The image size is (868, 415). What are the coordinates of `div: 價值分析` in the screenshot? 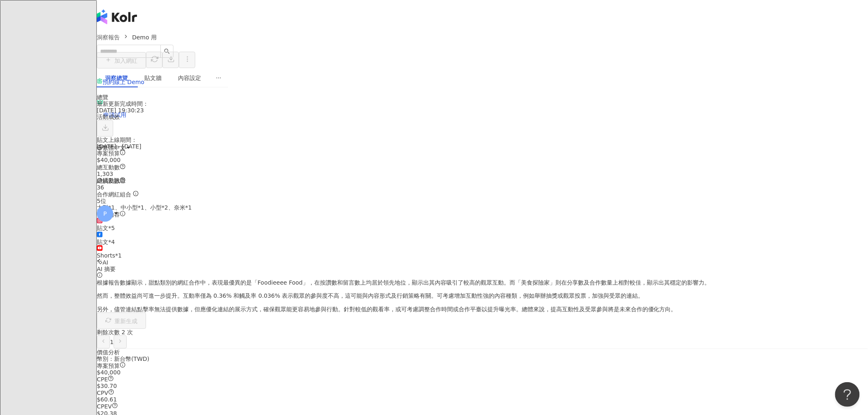 It's located at (482, 352).